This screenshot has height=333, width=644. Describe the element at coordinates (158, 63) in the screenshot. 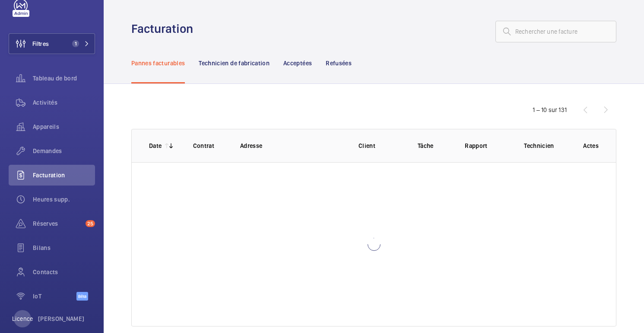

I see `font: Pannes facturables` at that location.